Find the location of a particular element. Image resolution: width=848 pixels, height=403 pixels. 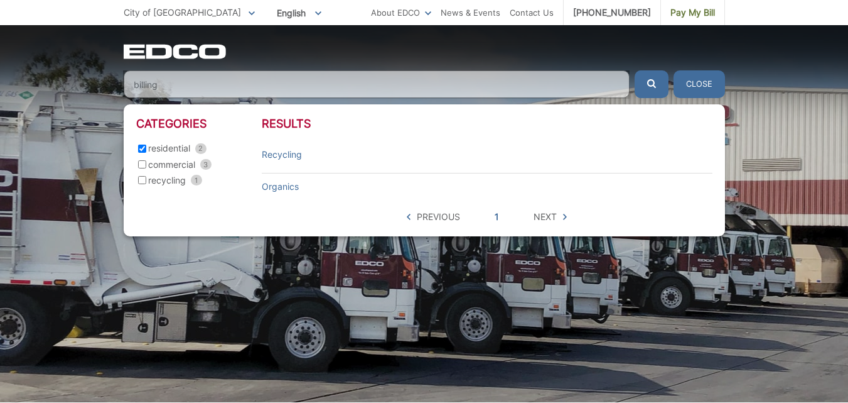

input: Search is located at coordinates (377, 84).